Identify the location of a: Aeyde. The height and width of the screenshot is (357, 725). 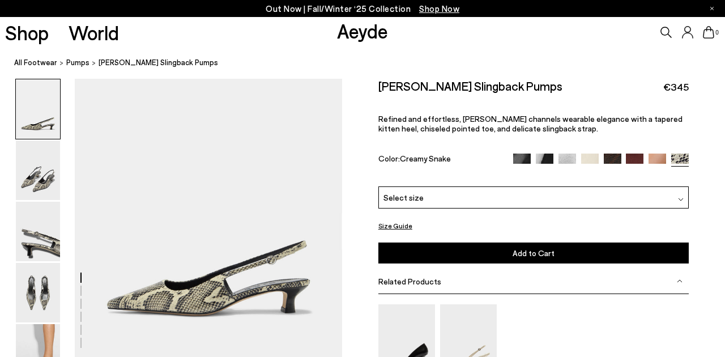
(363, 31).